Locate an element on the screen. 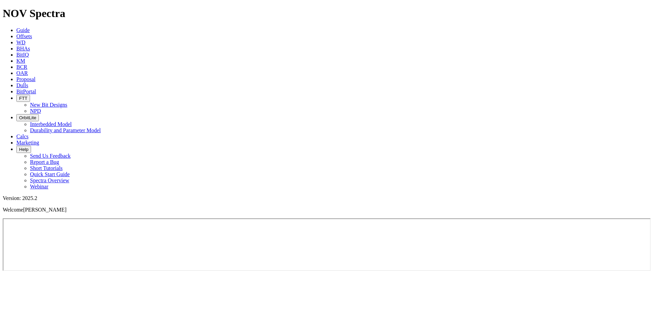 Image resolution: width=652 pixels, height=325 pixels. span: BitIQ is located at coordinates (23, 55).